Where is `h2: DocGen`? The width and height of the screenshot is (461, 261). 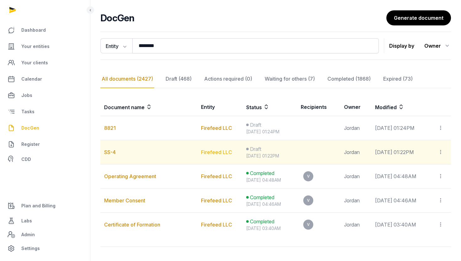
h2: DocGen is located at coordinates (243, 18).